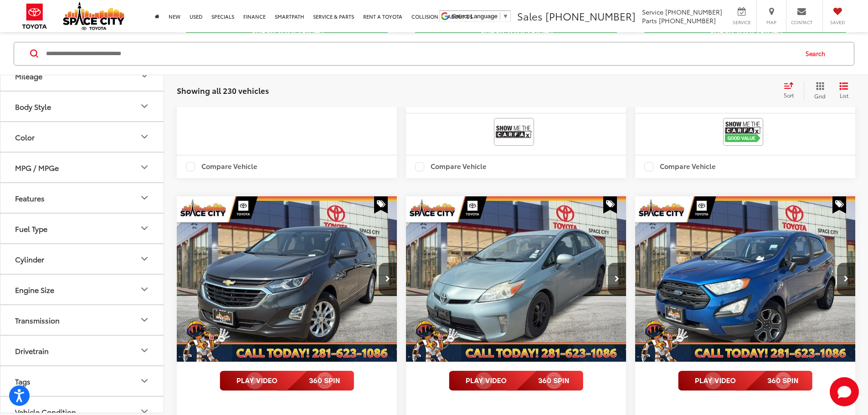 The image size is (868, 415). I want to click on div: 2019 Ford Ecosport S 0, so click(745, 279).